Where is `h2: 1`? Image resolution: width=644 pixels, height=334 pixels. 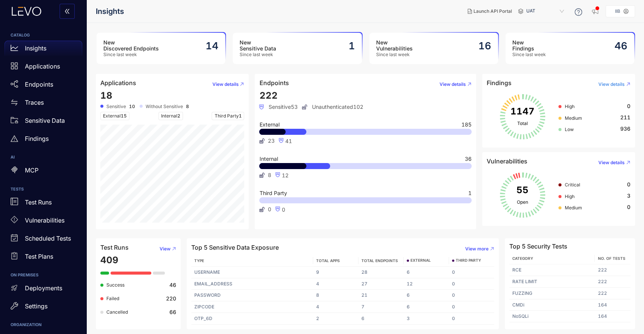 h2: 1 is located at coordinates (352, 46).